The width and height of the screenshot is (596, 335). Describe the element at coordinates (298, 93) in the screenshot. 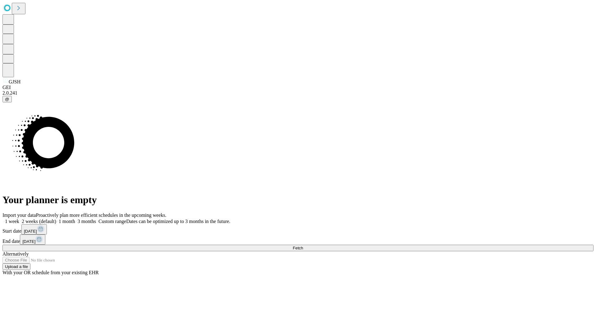

I see `div: 2.0.241` at that location.